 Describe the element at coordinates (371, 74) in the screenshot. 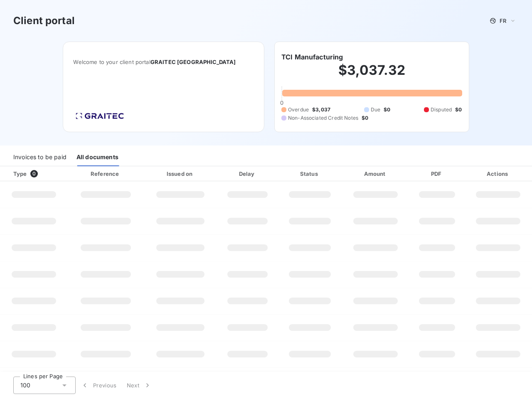

I see `h2: $3,037.32` at that location.